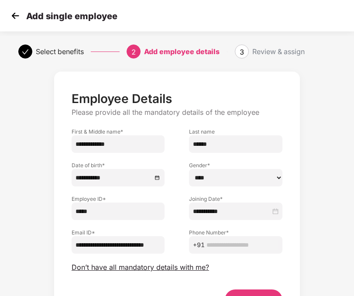  Describe the element at coordinates (177, 112) in the screenshot. I see `p: Please provide all the mandatory details of the employee` at that location.